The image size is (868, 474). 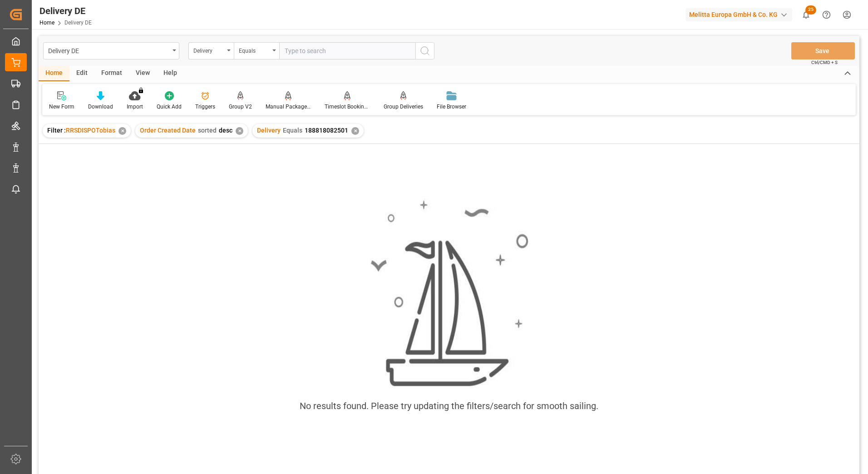 What do you see at coordinates (449, 294) in the screenshot?
I see `img: smooth_sailing.jpeg` at bounding box center [449, 294].